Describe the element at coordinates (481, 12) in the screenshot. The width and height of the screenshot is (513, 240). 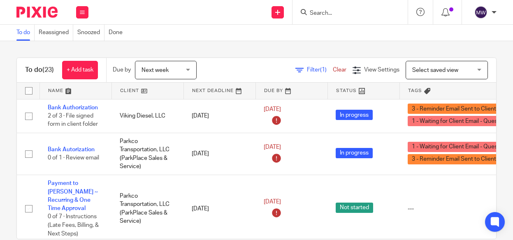
I see `img: svg%3E` at that location.